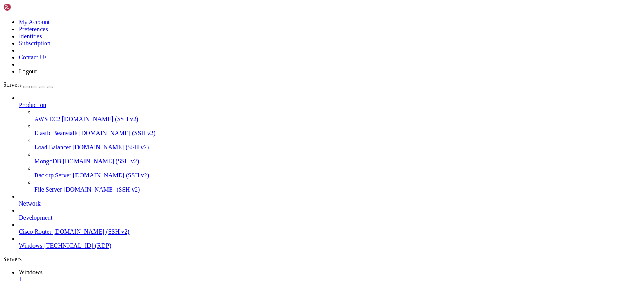 The image size is (621, 290). I want to click on div: Servers, so click(310, 259).